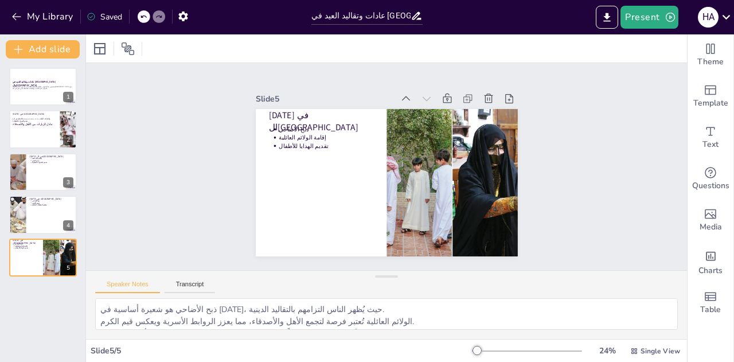  Describe the element at coordinates (711, 96) in the screenshot. I see `div: Add ready made slides` at that location.